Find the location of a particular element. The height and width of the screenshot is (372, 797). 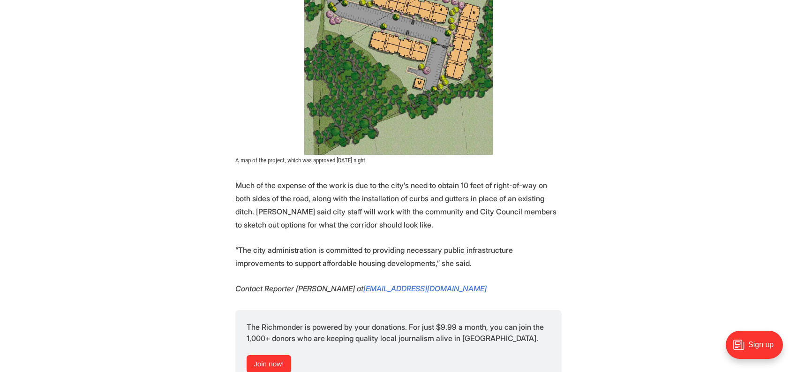

p: Much of the expense of the work is due to the city’s need to obtain 10 feet of right-of-way on bo... is located at coordinates (398, 205).